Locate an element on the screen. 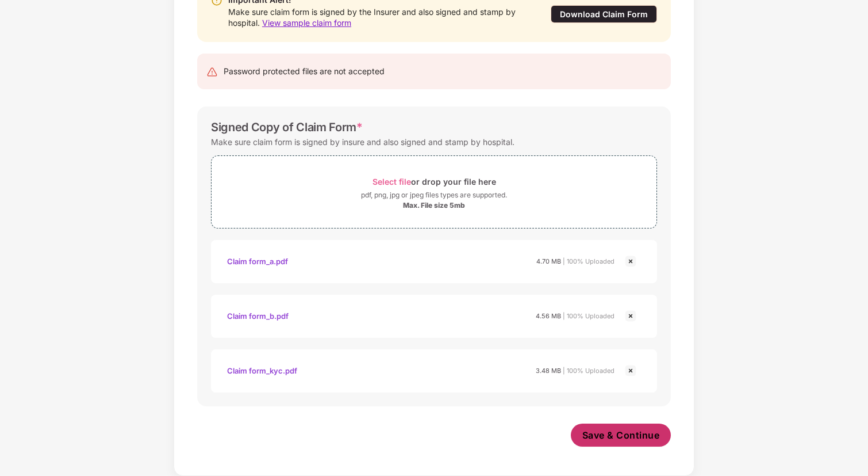 The image size is (868, 476). span: 4.56 MB is located at coordinates (548, 316).